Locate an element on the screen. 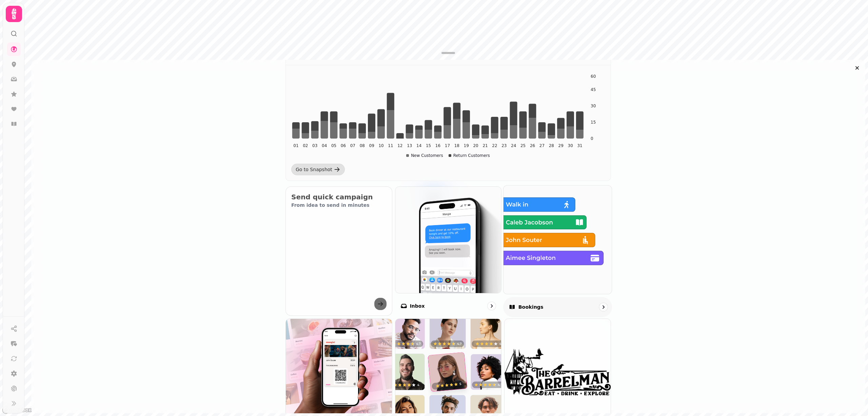  tspan: 03 is located at coordinates (315, 146).